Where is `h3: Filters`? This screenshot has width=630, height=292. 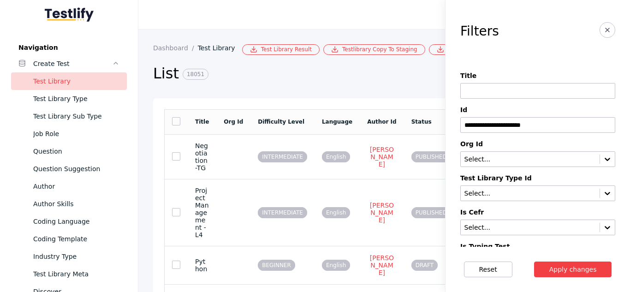 h3: Filters is located at coordinates (480, 31).